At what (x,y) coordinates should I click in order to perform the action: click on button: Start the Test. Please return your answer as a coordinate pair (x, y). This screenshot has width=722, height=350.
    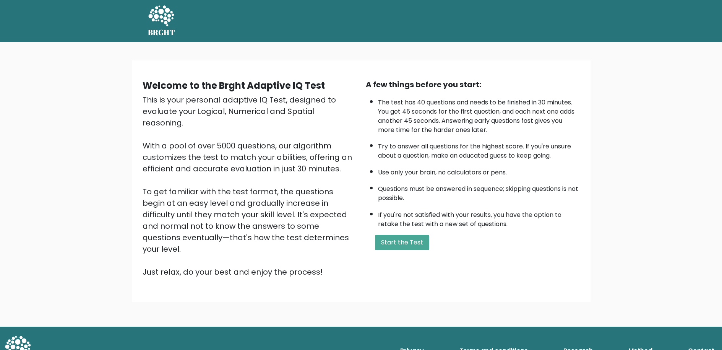
    Looking at the image, I should click on (402, 242).